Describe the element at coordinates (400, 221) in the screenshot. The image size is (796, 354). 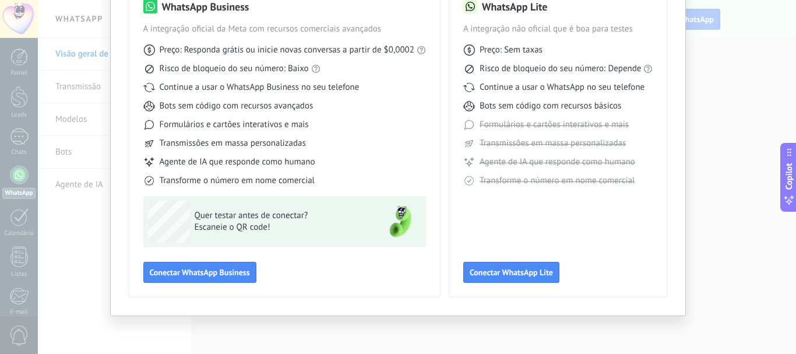
I see `img: green-phone.png` at that location.